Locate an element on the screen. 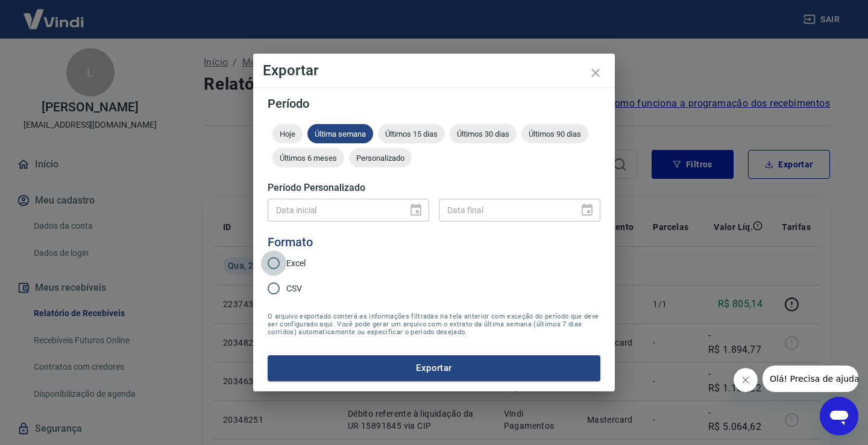  button: close is located at coordinates (595, 73).